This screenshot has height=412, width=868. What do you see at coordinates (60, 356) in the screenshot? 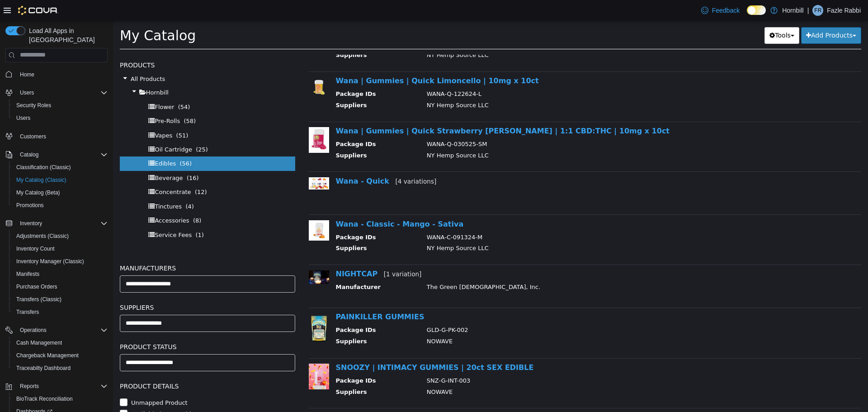
I see `button: Chargeback Management` at bounding box center [60, 356].